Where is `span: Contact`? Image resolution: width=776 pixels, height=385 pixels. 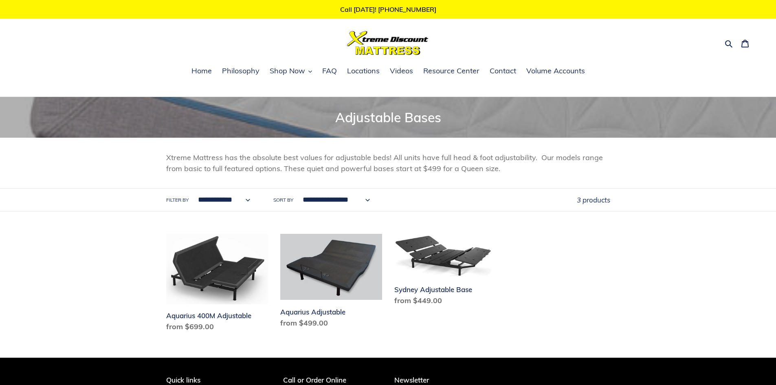
span: Contact is located at coordinates (502, 71).